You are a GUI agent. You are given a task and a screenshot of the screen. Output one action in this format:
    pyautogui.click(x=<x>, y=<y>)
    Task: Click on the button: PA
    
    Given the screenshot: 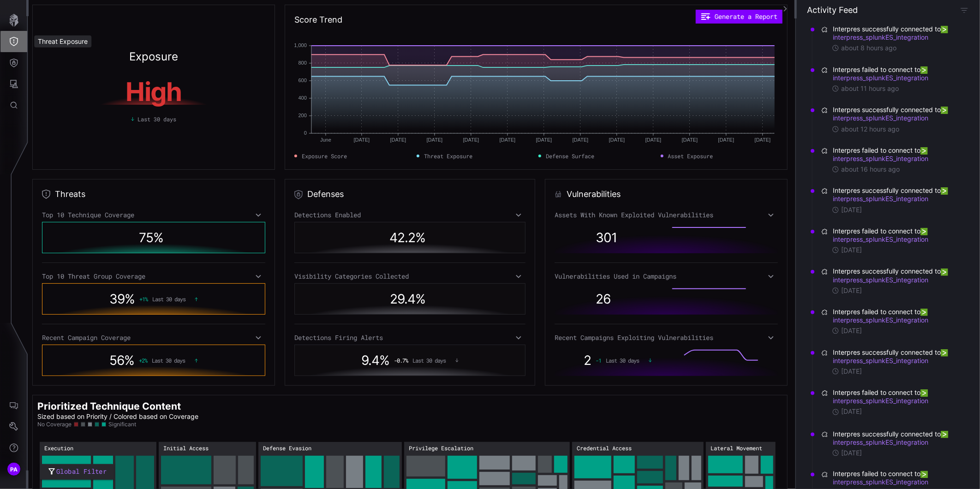 What is the action you would take?
    pyautogui.click(x=14, y=469)
    